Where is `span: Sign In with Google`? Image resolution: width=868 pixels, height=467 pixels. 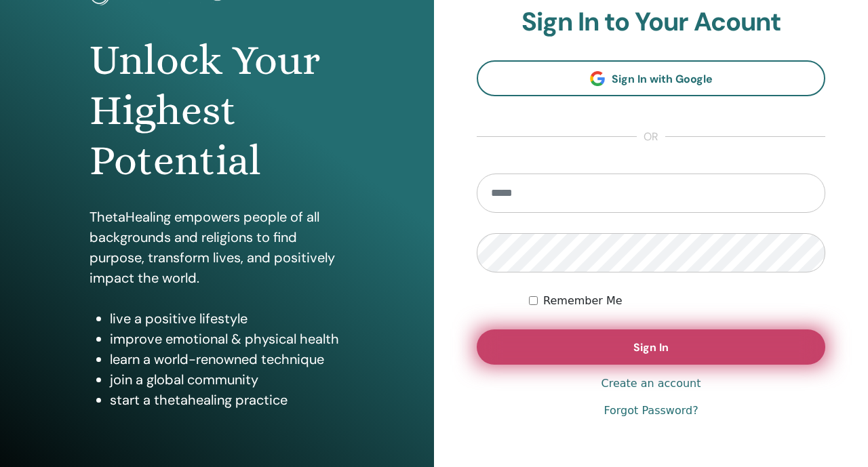 span: Sign In with Google is located at coordinates (662, 79).